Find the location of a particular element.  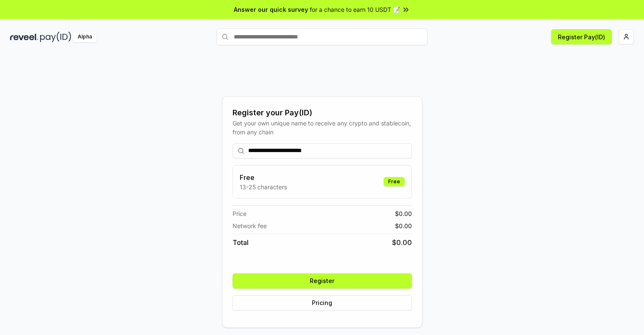

span: Price is located at coordinates (239, 213).